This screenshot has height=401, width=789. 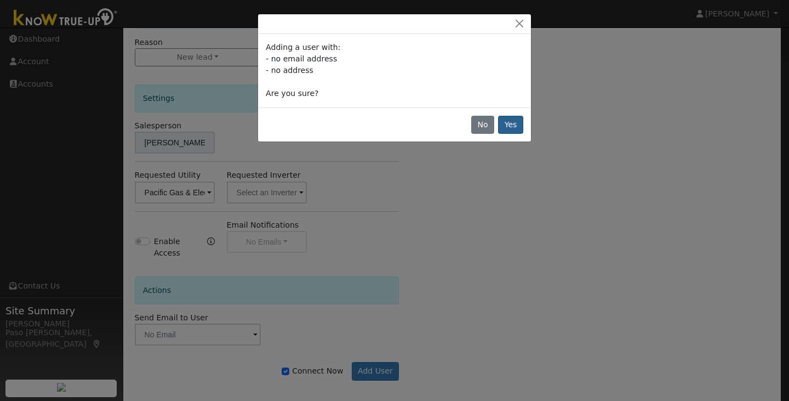 What do you see at coordinates (519, 24) in the screenshot?
I see `button: Close` at bounding box center [519, 24].